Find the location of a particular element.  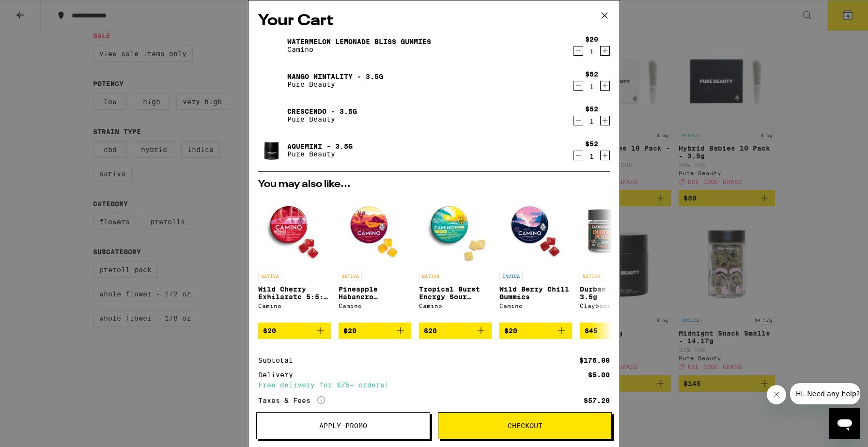

p: Durban Poison - 3.5g is located at coordinates (616, 293).